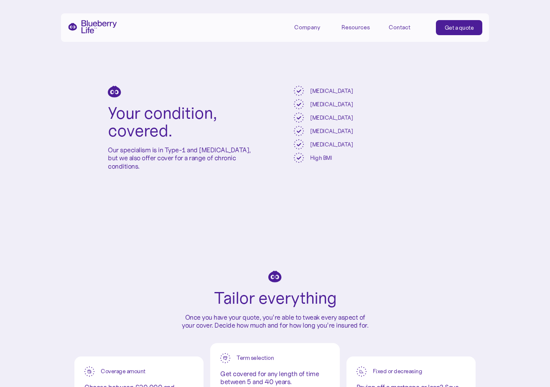 This screenshot has height=387, width=550. What do you see at coordinates (459, 28) in the screenshot?
I see `div: Get a quote` at bounding box center [459, 28].